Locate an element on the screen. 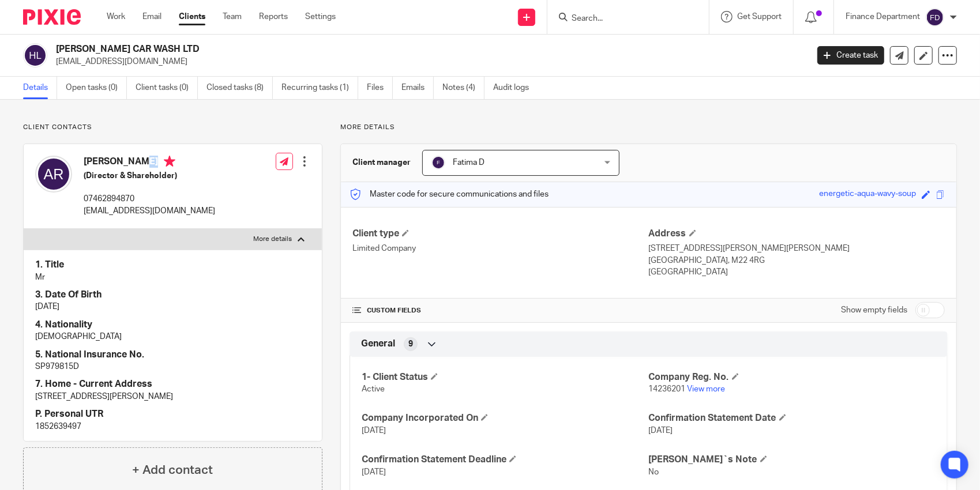 The image size is (980, 490). p: SP979815D is located at coordinates (173, 366).